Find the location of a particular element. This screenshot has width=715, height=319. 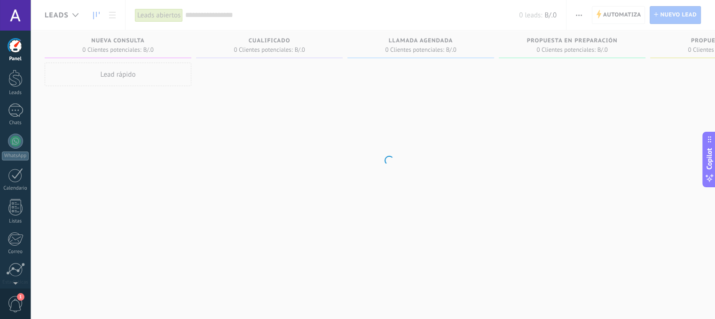

div: Calendario is located at coordinates (16, 188).